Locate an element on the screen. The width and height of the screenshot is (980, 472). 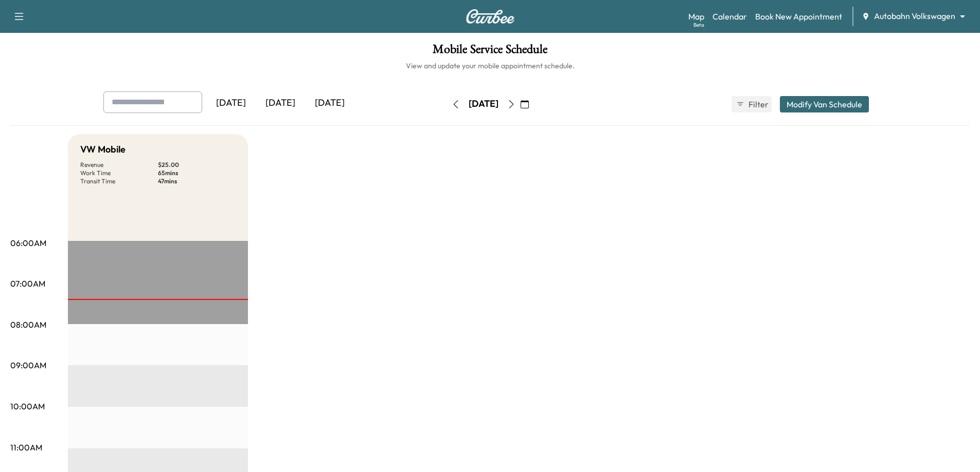
p: 47 mins is located at coordinates (197, 181).